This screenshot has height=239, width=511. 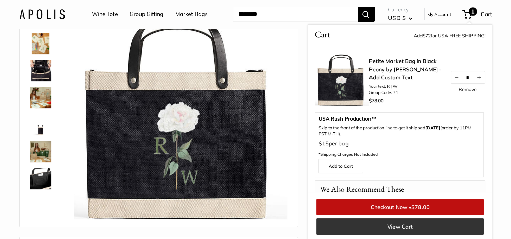 What do you see at coordinates (406, 93) in the screenshot?
I see `li: Group Code: 71` at bounding box center [406, 93].